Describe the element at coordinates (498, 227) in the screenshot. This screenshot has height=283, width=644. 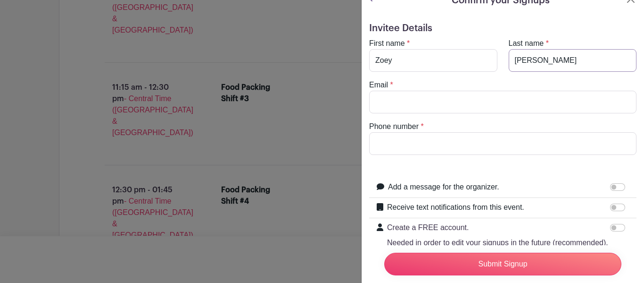
I see `p: Create a FREE account.` at that location.